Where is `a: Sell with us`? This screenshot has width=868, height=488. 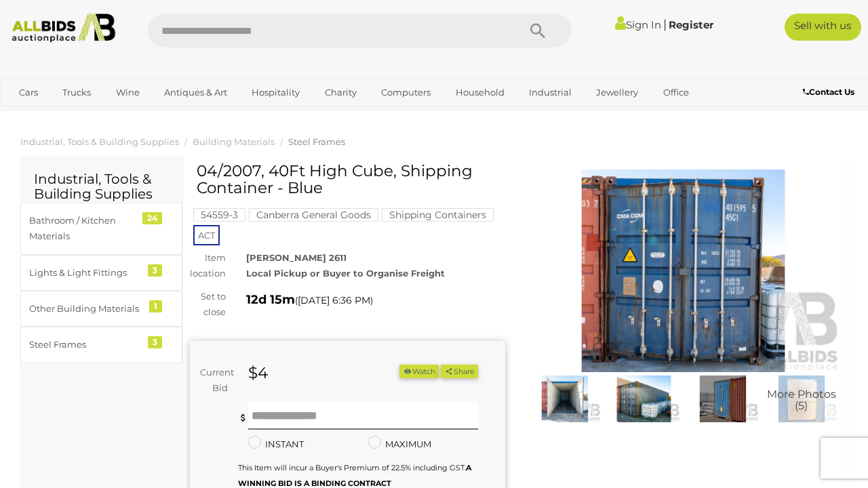
a: Sell with us is located at coordinates (822, 27).